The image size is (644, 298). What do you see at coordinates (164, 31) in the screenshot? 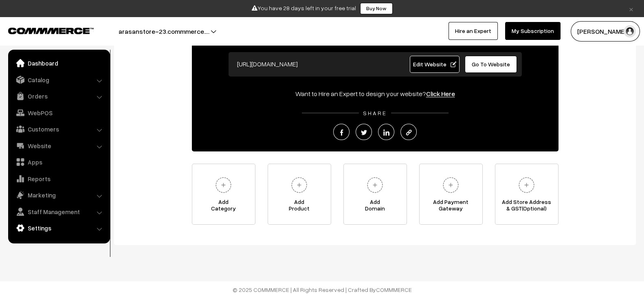
I see `button: arasanstore-23.commmerce.…` at bounding box center [164, 31].